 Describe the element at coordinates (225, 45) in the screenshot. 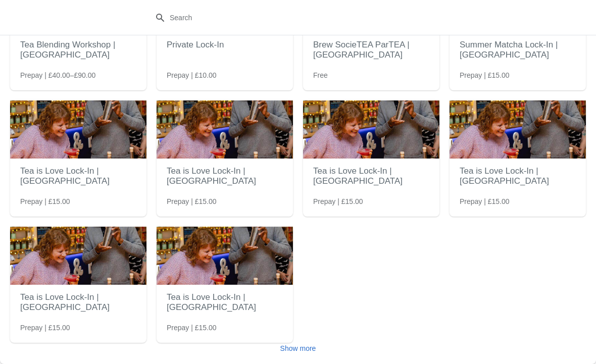

I see `h2: Private Lock-In` at that location.